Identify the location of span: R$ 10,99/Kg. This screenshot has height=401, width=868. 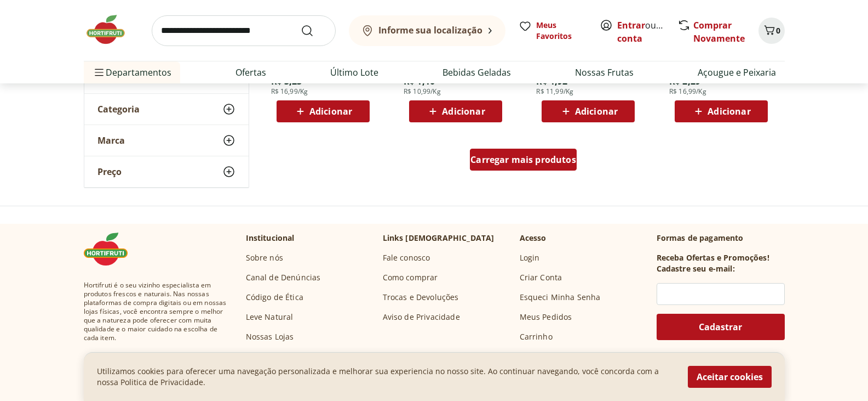
(422, 91).